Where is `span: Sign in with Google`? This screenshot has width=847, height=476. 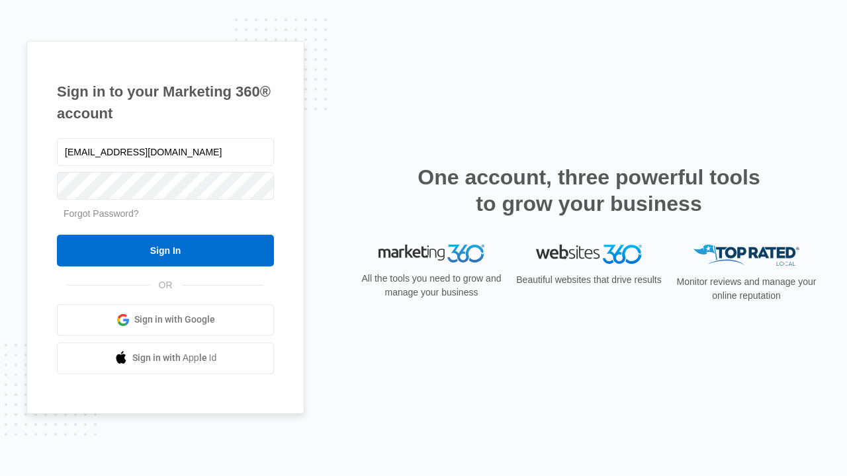 span: Sign in with Google is located at coordinates (175, 320).